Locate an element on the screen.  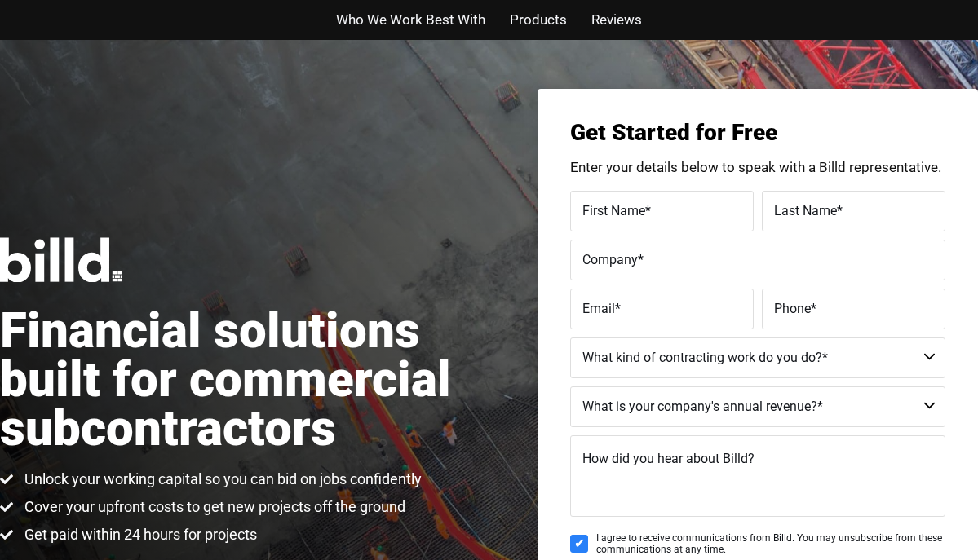
span: Reviews is located at coordinates (617, 19).